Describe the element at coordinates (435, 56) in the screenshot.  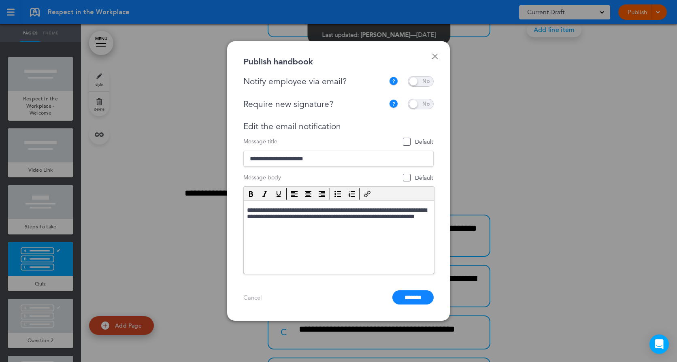
I see `a: Done` at that location.